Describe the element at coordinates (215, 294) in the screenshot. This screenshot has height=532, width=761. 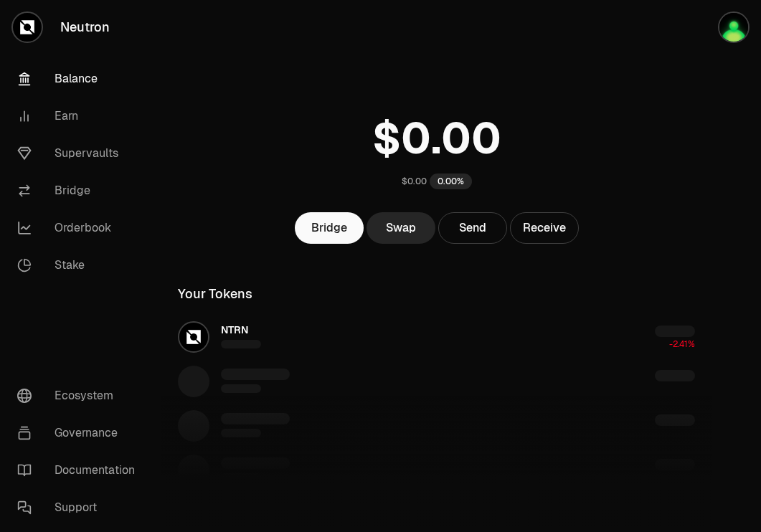
I see `div: Your Tokens` at that location.